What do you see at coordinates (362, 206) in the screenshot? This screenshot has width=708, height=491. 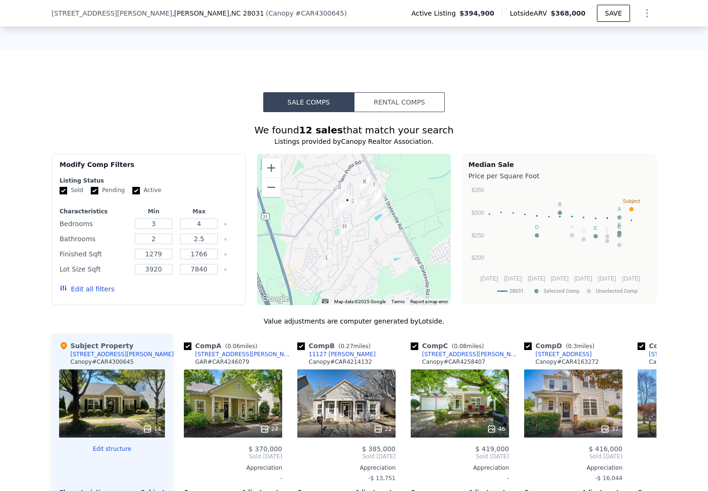 I see `div: 11023 Heritage Green Dr` at bounding box center [362, 206].